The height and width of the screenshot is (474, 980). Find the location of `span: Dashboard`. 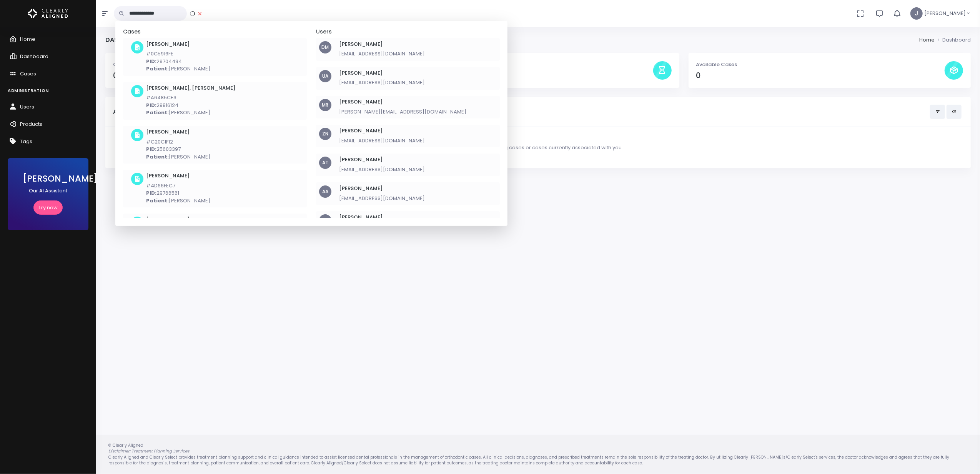

span: Dashboard is located at coordinates (34, 56).